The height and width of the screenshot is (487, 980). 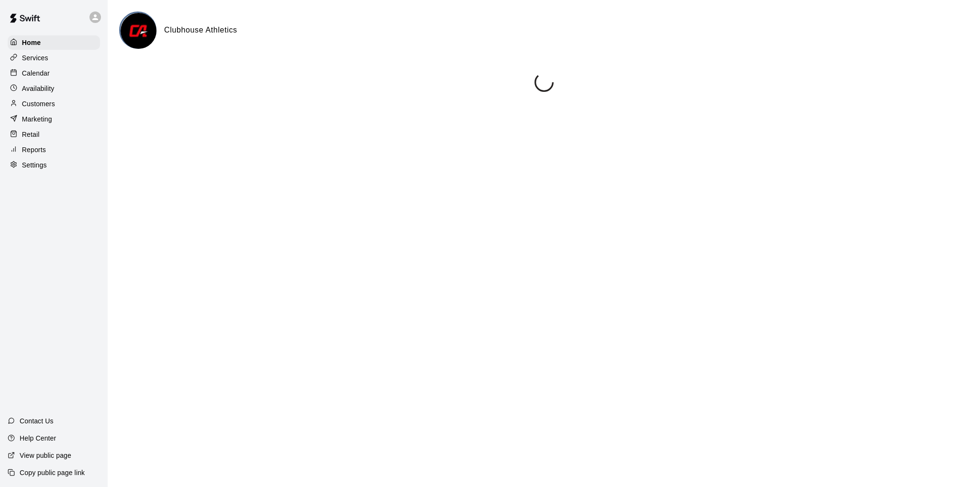 I want to click on div: Settings, so click(x=54, y=165).